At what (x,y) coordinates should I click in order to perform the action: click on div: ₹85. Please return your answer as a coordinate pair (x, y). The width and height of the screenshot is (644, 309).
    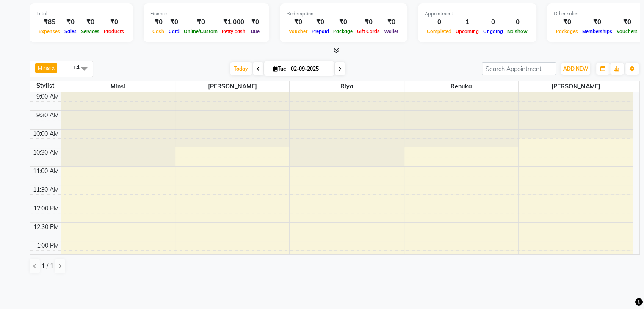
    Looking at the image, I should click on (49, 22).